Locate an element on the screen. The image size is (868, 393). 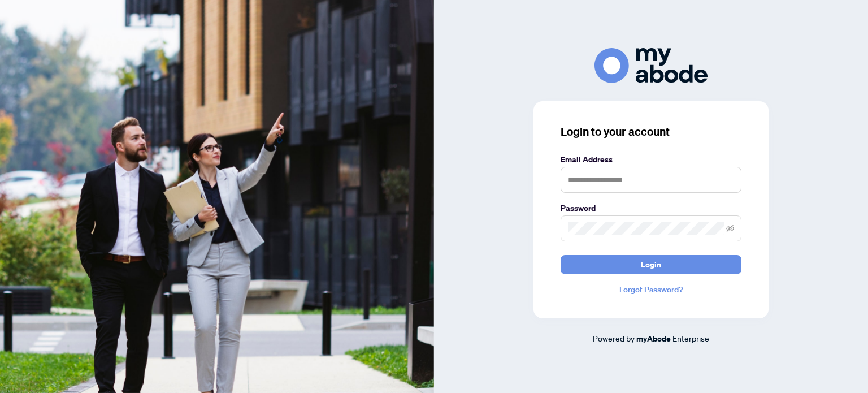
span: Powered by is located at coordinates (614, 338).